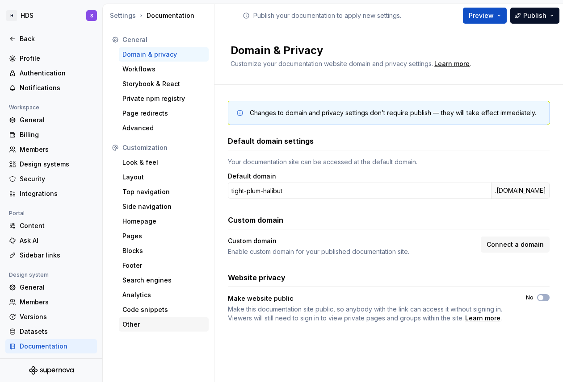 This screenshot has width=563, height=382. I want to click on div: Versions, so click(56, 317).